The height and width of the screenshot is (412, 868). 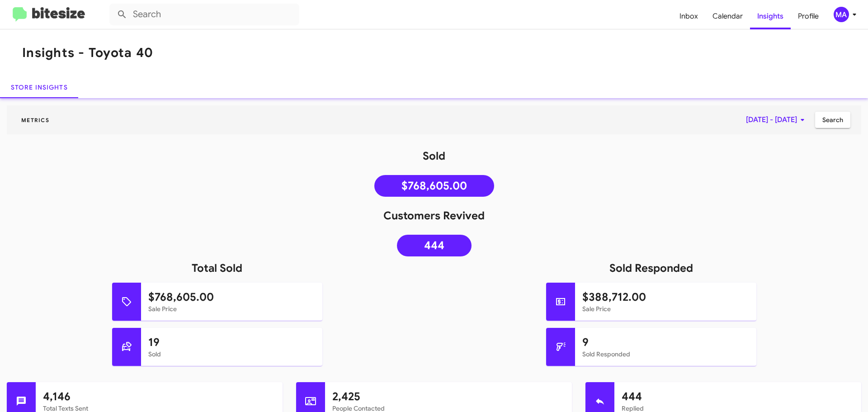 What do you see at coordinates (771, 16) in the screenshot?
I see `a: Insights` at bounding box center [771, 16].